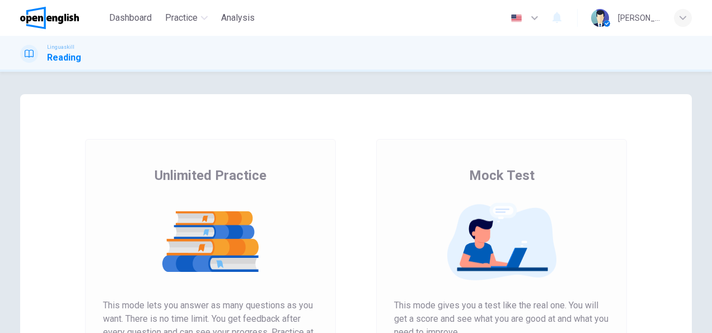 The width and height of the screenshot is (712, 333). What do you see at coordinates (130, 18) in the screenshot?
I see `a: Dashboard` at bounding box center [130, 18].